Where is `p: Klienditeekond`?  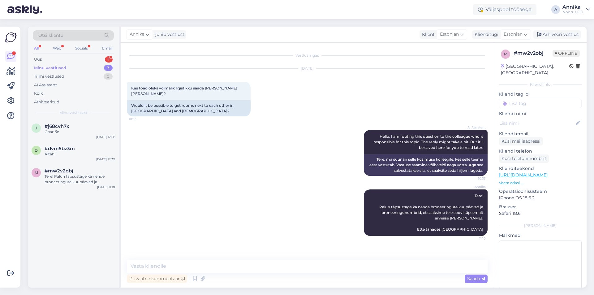
p: Klienditeekond is located at coordinates (540, 168).